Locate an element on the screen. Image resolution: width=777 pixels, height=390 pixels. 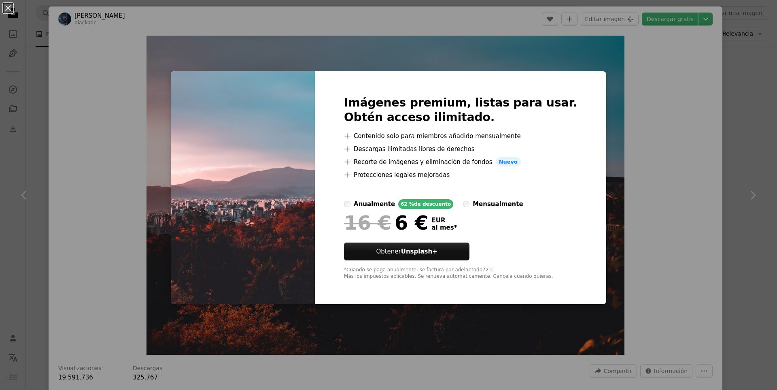
input: anualmente62 %de descuento is located at coordinates (347, 204).